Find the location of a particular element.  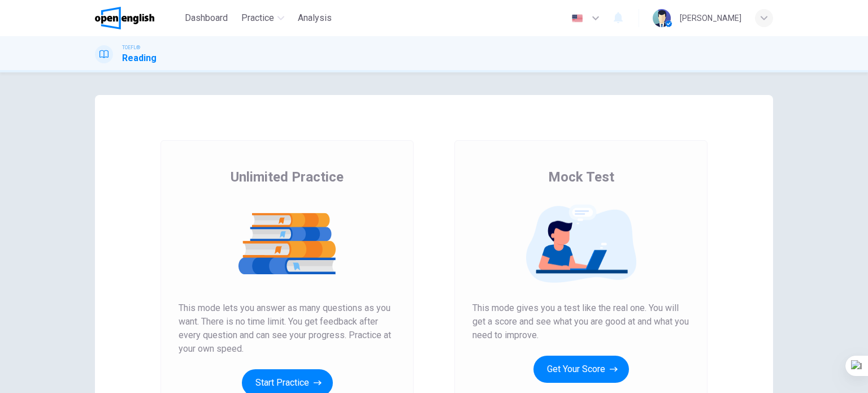

a: Dashboard is located at coordinates (206, 18).